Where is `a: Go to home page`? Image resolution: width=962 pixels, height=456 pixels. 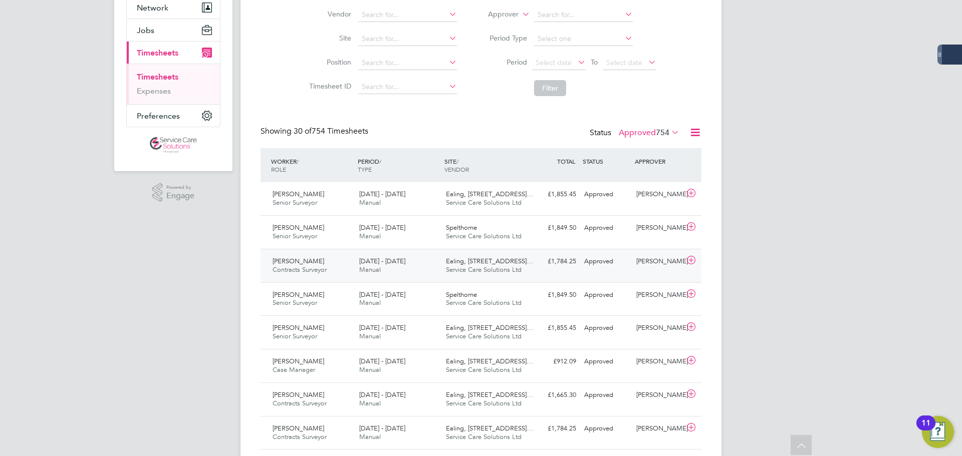 a: Go to home page is located at coordinates (173, 145).